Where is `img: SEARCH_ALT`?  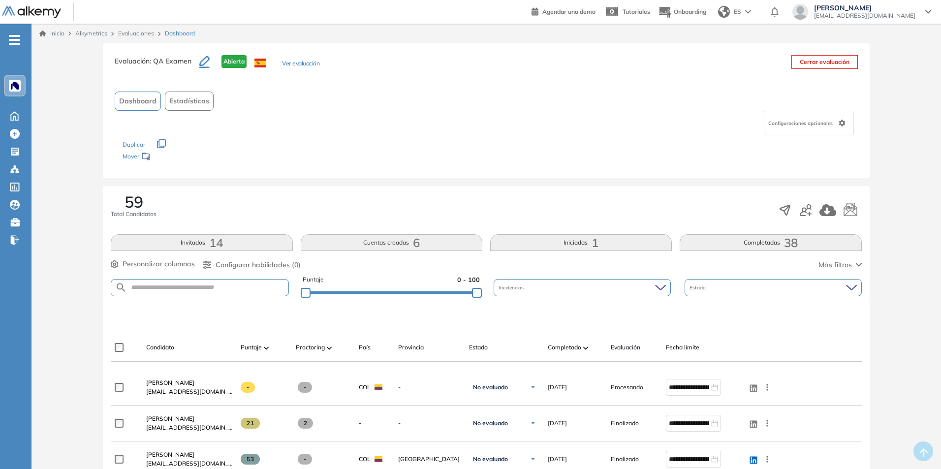
img: SEARCH_ALT is located at coordinates (121, 287).